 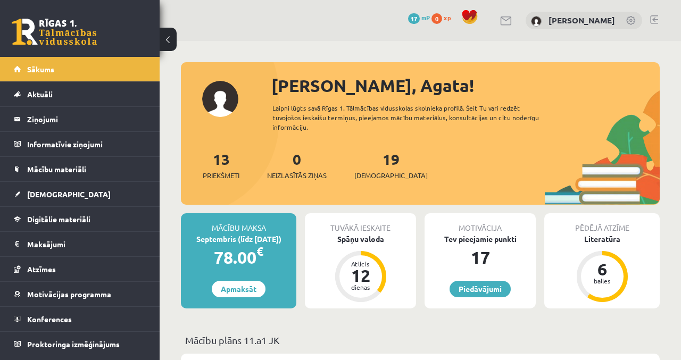 What do you see at coordinates (602, 224) in the screenshot?
I see `div: Pēdējā atzīme` at bounding box center [602, 224].